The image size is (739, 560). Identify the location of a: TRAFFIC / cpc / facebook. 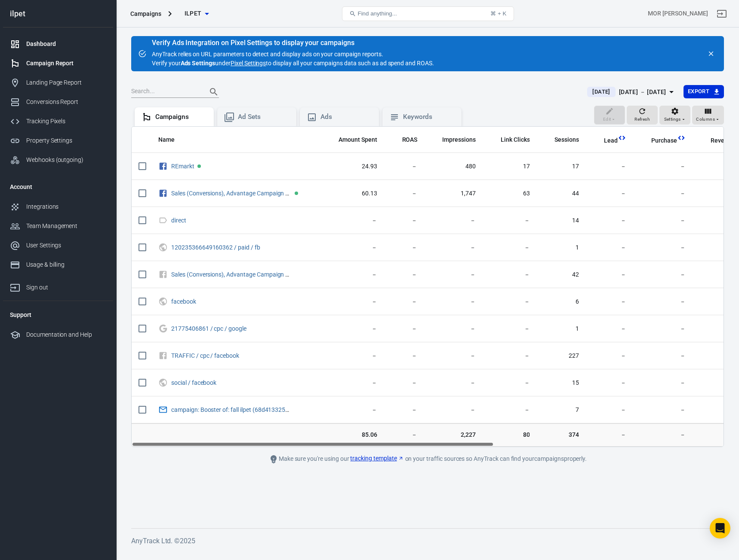
(205, 356).